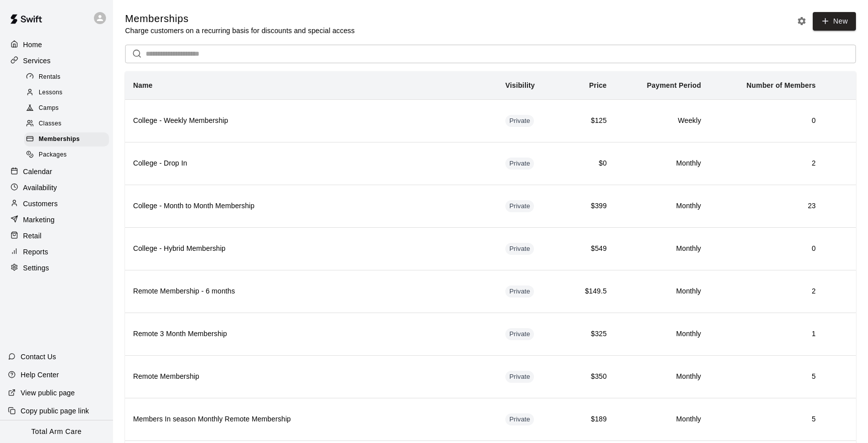  I want to click on span: Memberships, so click(59, 140).